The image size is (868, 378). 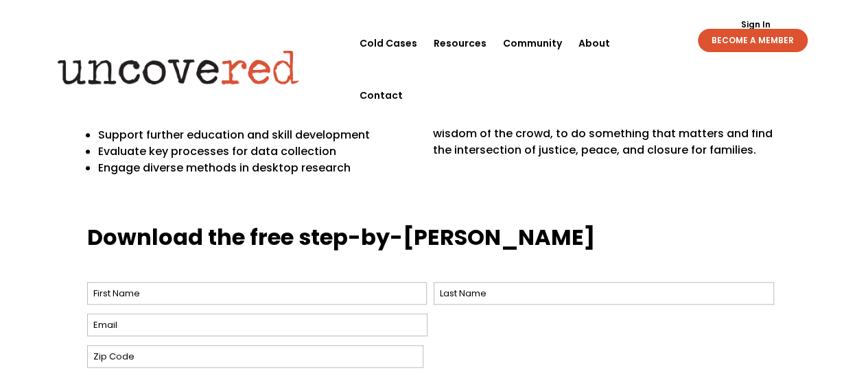 What do you see at coordinates (459, 43) in the screenshot?
I see `a: Resources` at bounding box center [459, 43].